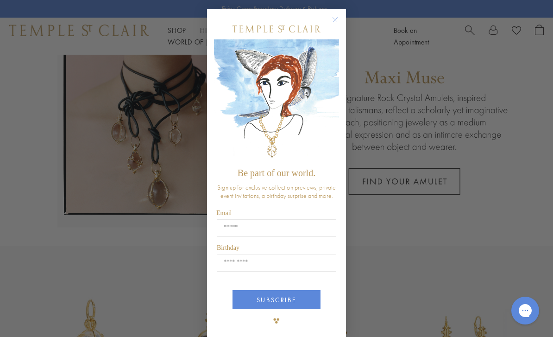  I want to click on input: Email, so click(277, 228).